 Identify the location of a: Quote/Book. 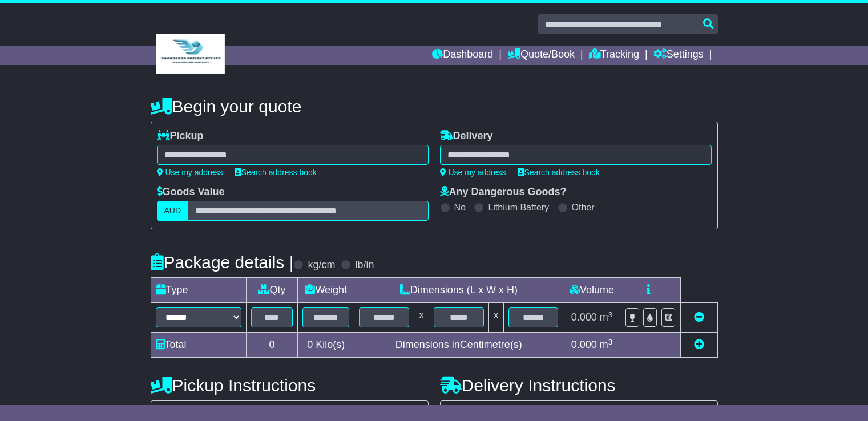
(541, 56).